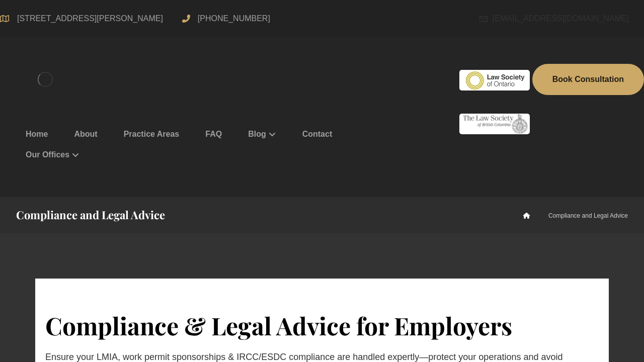  What do you see at coordinates (86, 134) in the screenshot?
I see `span: About` at bounding box center [86, 134].